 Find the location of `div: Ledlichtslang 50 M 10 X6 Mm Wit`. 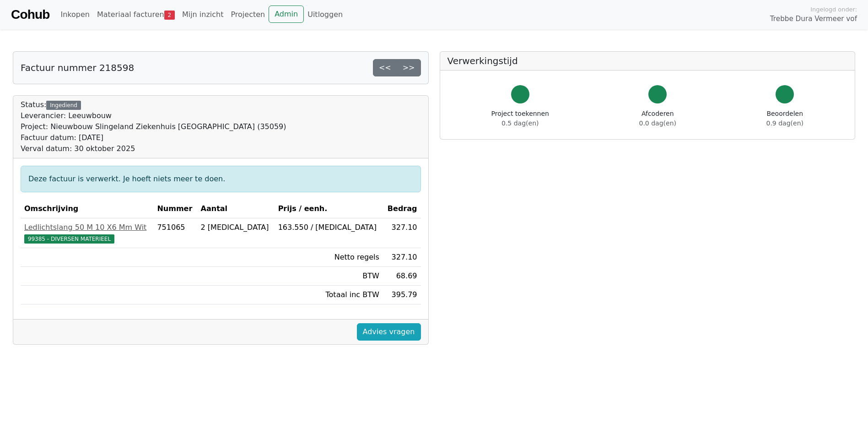

div: Ledlichtslang 50 M 10 X6 Mm Wit is located at coordinates (87, 228).